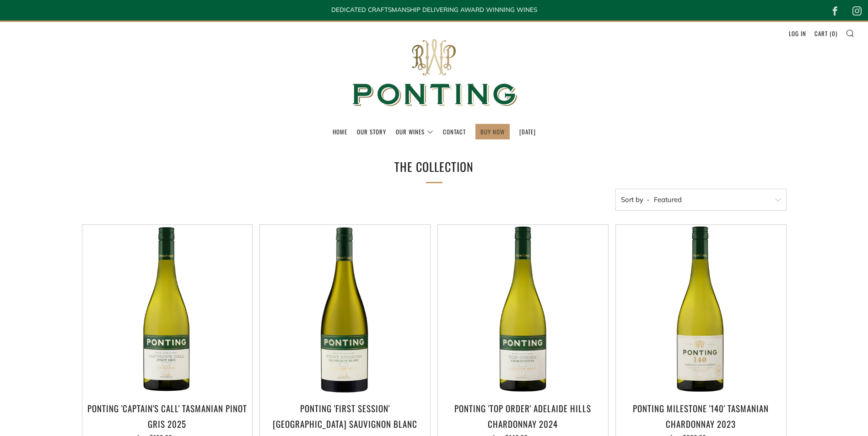  Describe the element at coordinates (434, 73) in the screenshot. I see `img: Ponting Wines` at that location.